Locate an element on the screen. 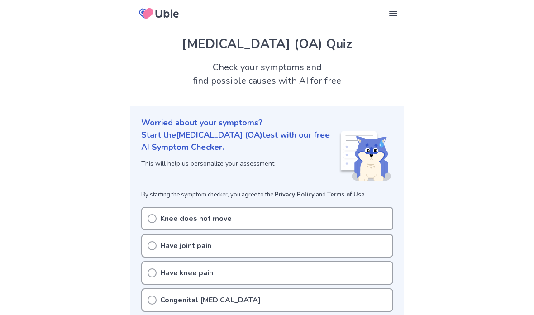 This screenshot has width=534, height=315. p: This will help us personalize your assessment. is located at coordinates (240, 164).